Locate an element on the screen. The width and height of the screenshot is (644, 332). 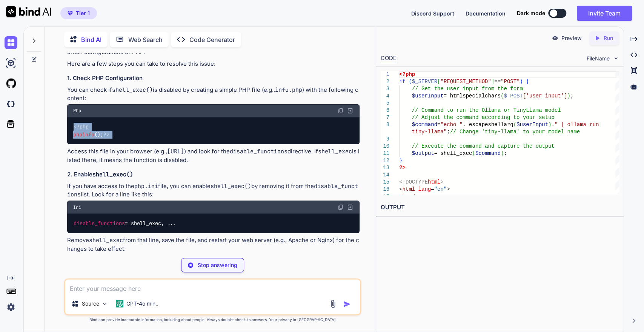
div: CODE is located at coordinates (389, 59).